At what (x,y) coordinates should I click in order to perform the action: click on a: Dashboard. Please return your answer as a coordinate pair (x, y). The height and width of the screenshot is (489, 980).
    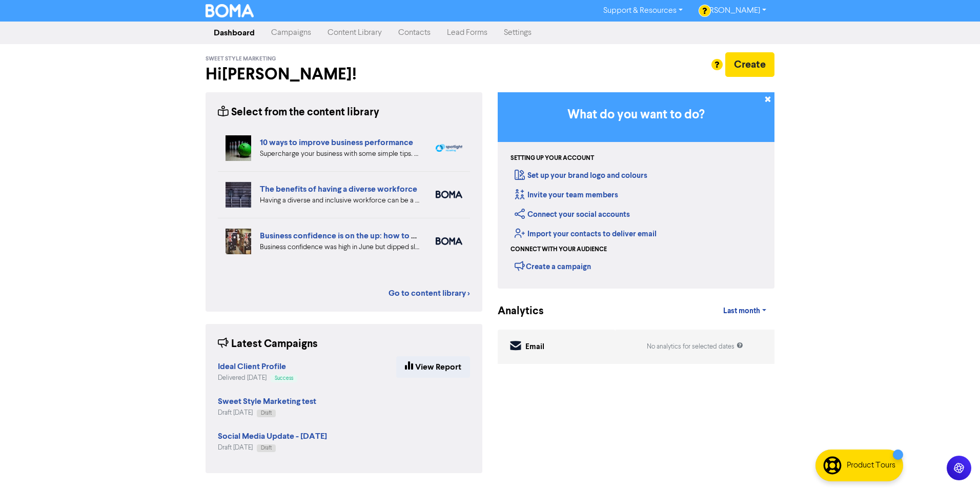
    Looking at the image, I should click on (235, 33).